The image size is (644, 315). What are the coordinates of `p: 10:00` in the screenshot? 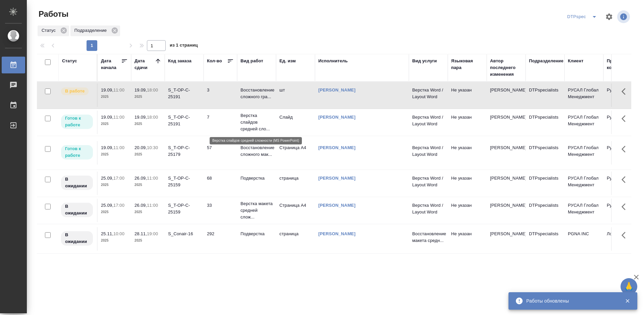 It's located at (119, 234).